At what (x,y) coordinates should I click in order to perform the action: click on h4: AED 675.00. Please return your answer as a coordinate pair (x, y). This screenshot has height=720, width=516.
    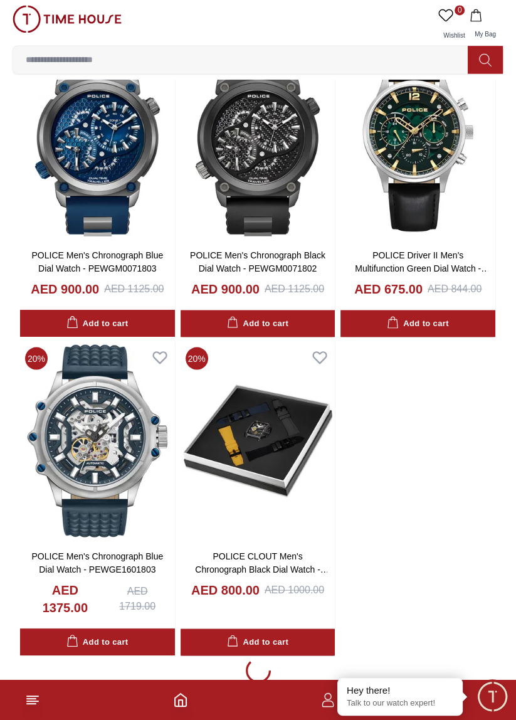
    Looking at the image, I should click on (388, 289).